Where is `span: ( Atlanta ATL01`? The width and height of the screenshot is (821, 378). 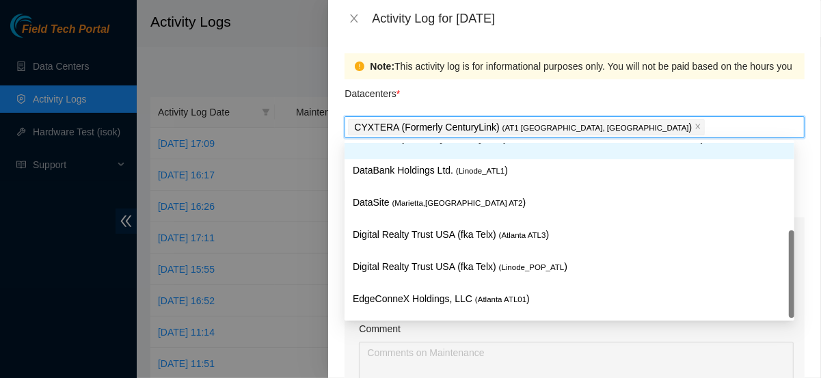
span: ( Atlanta ATL01 is located at coordinates (500, 299).